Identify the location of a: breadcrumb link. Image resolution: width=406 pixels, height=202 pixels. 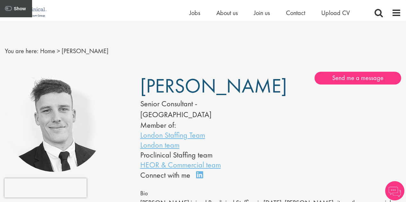
(47, 51).